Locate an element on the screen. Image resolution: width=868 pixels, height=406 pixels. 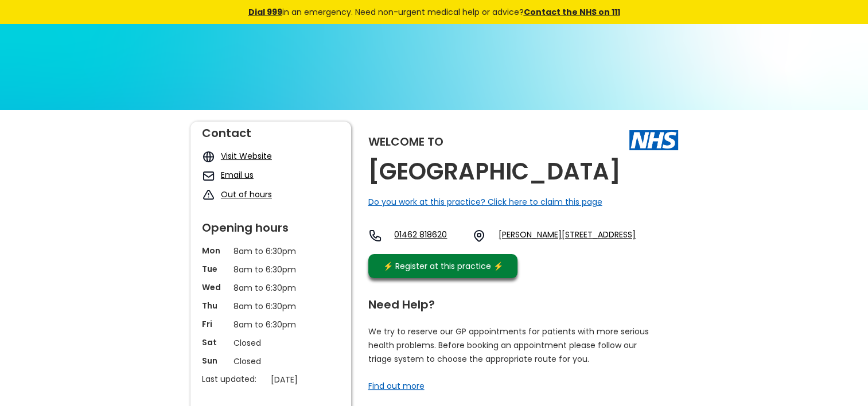
div: Find out more is located at coordinates (397, 386).